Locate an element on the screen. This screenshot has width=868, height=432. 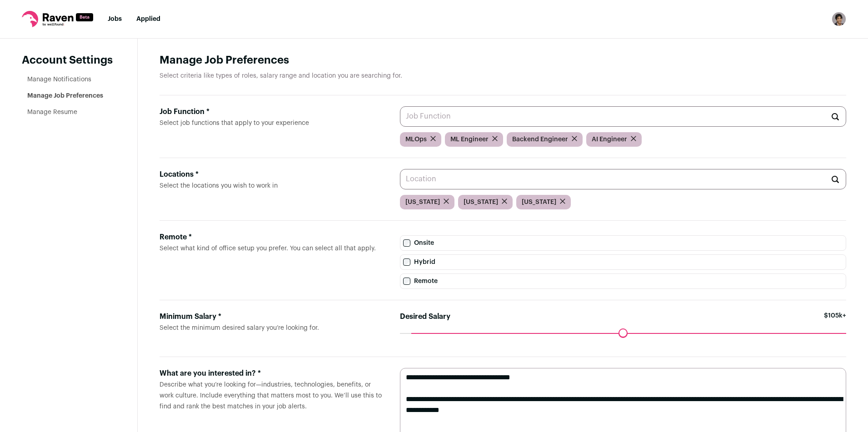
input: Onsite is located at coordinates (407, 243).